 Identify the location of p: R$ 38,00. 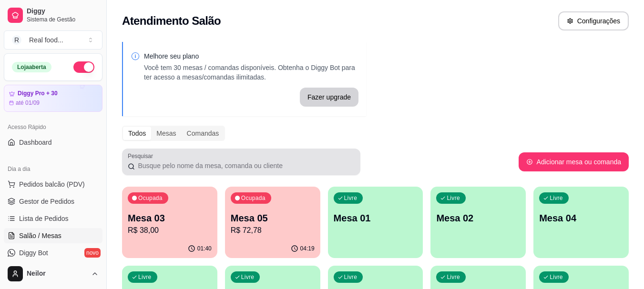
(170, 231).